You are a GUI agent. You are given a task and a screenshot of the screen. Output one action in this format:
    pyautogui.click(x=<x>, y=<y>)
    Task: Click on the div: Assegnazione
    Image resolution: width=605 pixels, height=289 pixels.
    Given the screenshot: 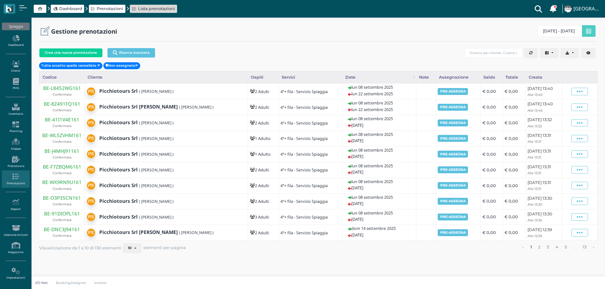 What is the action you would take?
    pyautogui.click(x=458, y=77)
    